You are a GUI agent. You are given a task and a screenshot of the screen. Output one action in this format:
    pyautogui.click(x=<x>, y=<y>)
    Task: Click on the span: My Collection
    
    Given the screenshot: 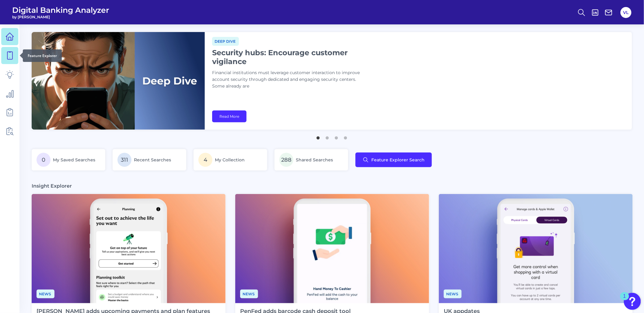 What is the action you would take?
    pyautogui.click(x=230, y=160)
    